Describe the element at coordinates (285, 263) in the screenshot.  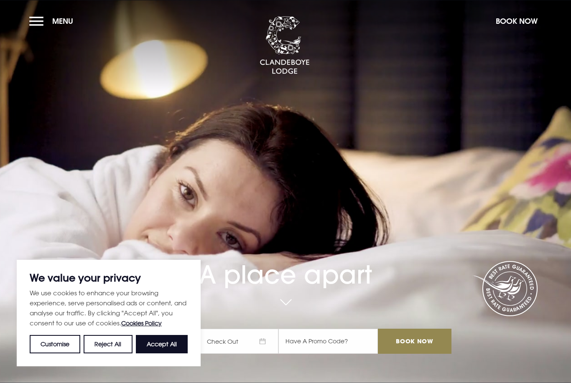
I see `h1: A place apart` at that location.